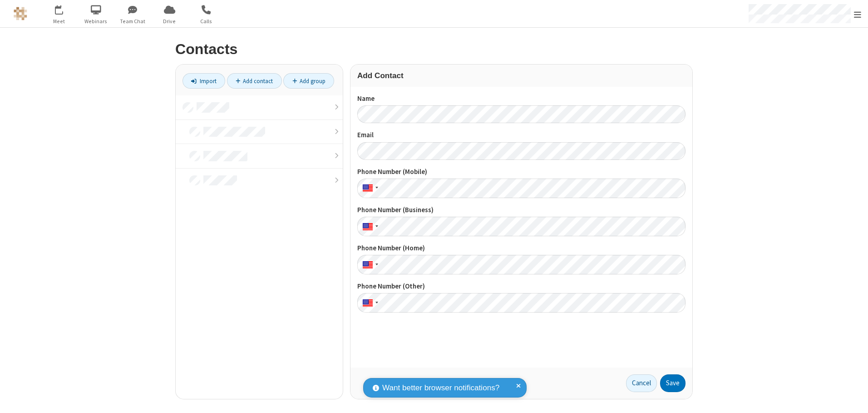 The width and height of the screenshot is (868, 413). I want to click on span: Team Chat, so click(133, 21).